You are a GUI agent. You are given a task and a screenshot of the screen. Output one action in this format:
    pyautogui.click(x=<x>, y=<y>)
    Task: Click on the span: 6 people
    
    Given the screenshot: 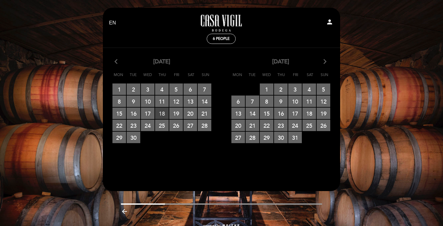 What is the action you would take?
    pyautogui.click(x=221, y=39)
    